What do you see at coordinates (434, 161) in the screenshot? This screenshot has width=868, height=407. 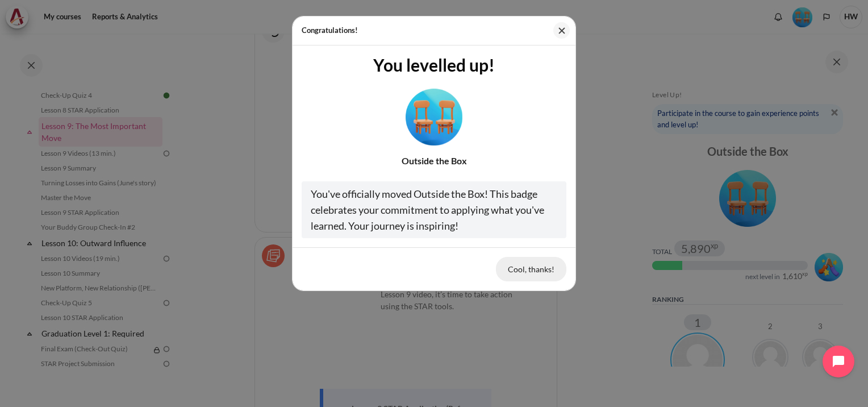 I see `div: Outside the Box` at bounding box center [434, 161].